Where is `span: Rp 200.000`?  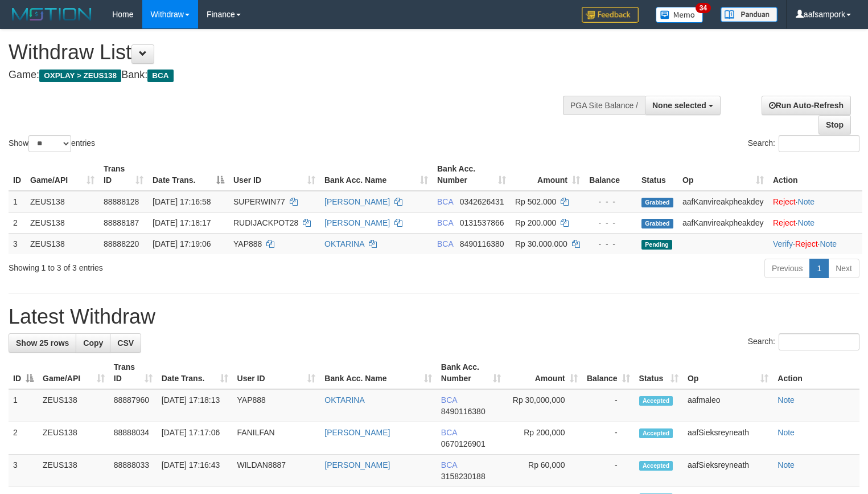 span: Rp 200.000 is located at coordinates (535, 223).